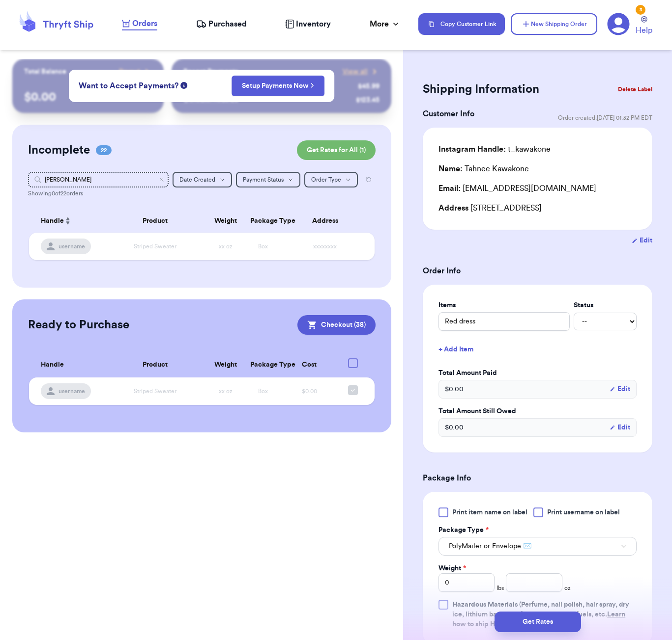 The width and height of the screenshot is (672, 640). What do you see at coordinates (210, 72) in the screenshot?
I see `p: Recent Payments` at bounding box center [210, 72].